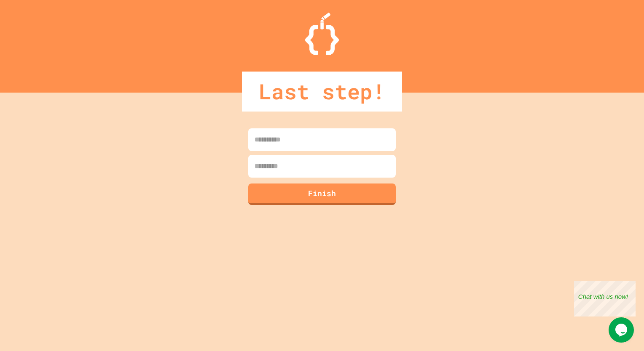  I want to click on img: Logo.svg, so click(322, 34).